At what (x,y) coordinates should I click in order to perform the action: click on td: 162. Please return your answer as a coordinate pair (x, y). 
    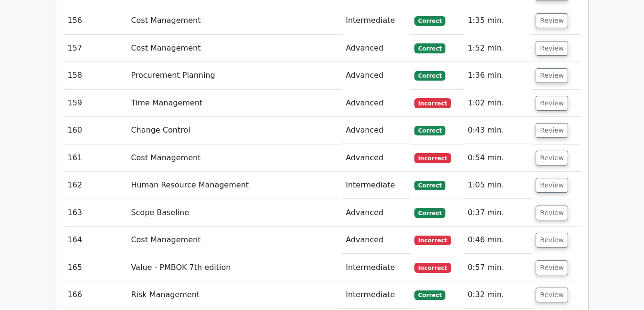
    Looking at the image, I should click on (96, 185).